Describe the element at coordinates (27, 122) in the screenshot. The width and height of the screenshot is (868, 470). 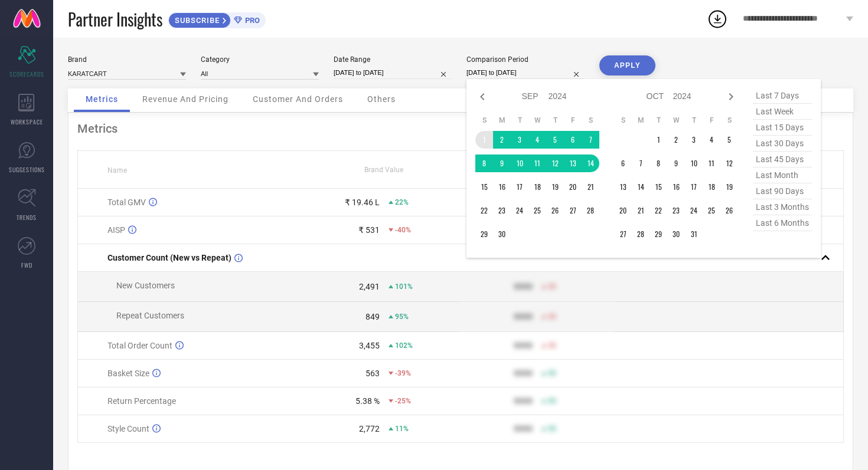
I see `span: WORKSPACE` at that location.